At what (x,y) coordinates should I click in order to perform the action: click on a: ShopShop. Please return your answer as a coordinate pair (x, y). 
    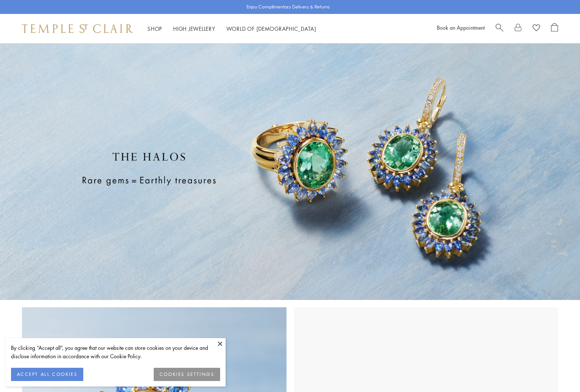
    Looking at the image, I should click on (155, 29).